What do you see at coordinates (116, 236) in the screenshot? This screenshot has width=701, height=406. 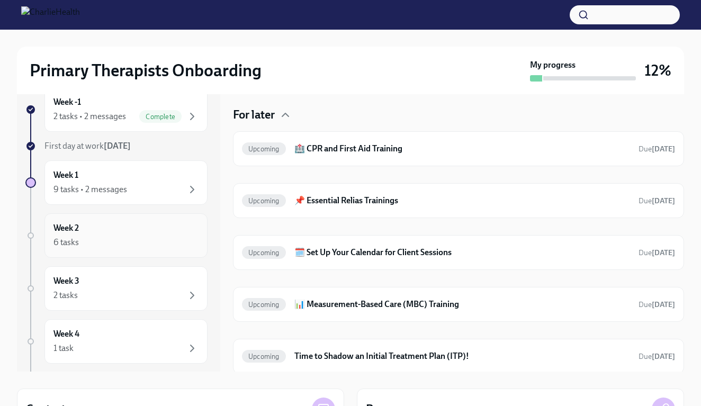 I see `a: Week 26 tasks` at bounding box center [116, 236].